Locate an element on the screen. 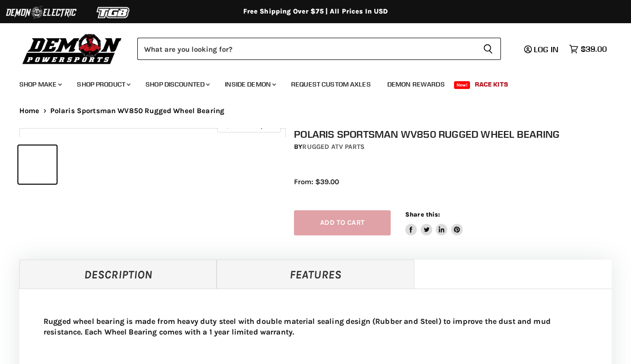 The width and height of the screenshot is (631, 364). img: TGB Logo 2 is located at coordinates (114, 13).